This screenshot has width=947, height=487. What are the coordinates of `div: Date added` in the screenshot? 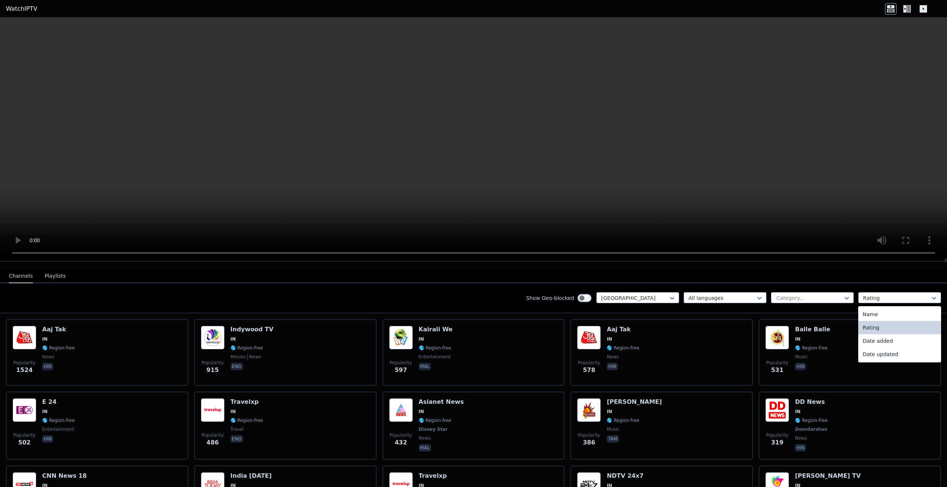 It's located at (900, 341).